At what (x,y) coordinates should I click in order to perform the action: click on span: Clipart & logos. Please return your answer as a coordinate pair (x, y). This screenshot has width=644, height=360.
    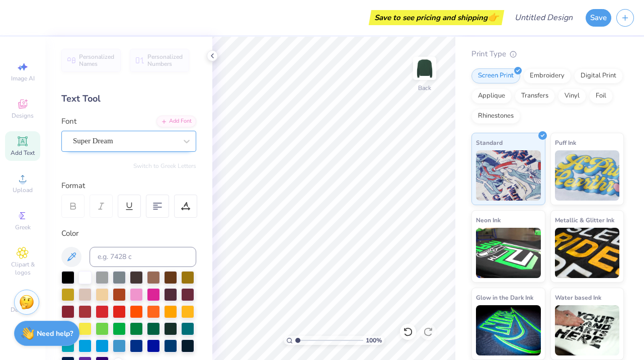
    Looking at the image, I should click on (23, 268).